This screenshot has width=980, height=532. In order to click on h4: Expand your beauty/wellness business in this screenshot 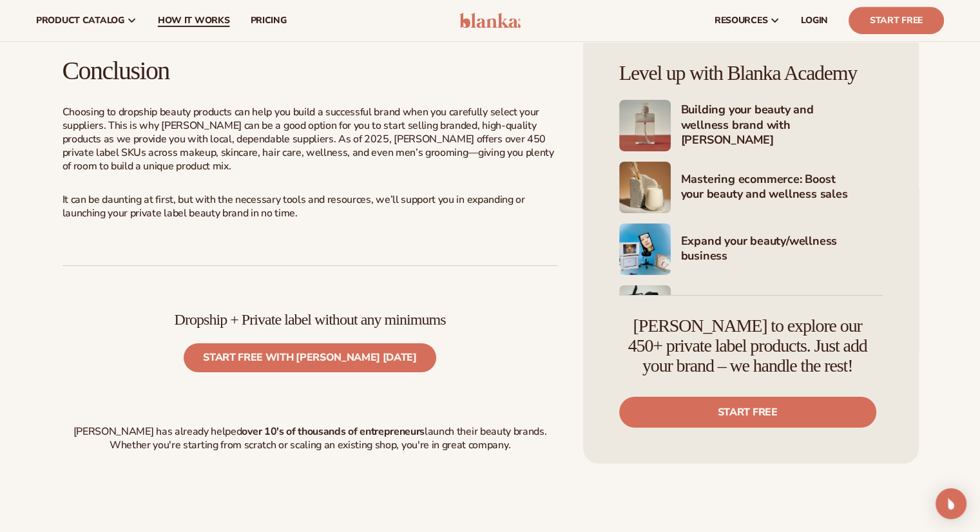, I will do `click(782, 250)`.